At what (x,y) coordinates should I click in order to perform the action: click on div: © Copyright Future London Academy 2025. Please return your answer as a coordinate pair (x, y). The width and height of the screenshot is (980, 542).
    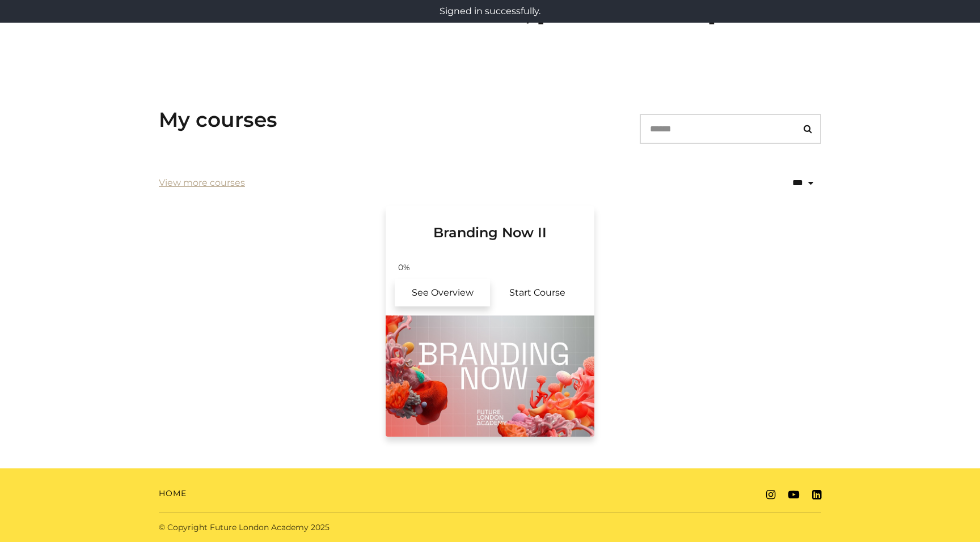
    Looking at the image, I should click on (320, 528).